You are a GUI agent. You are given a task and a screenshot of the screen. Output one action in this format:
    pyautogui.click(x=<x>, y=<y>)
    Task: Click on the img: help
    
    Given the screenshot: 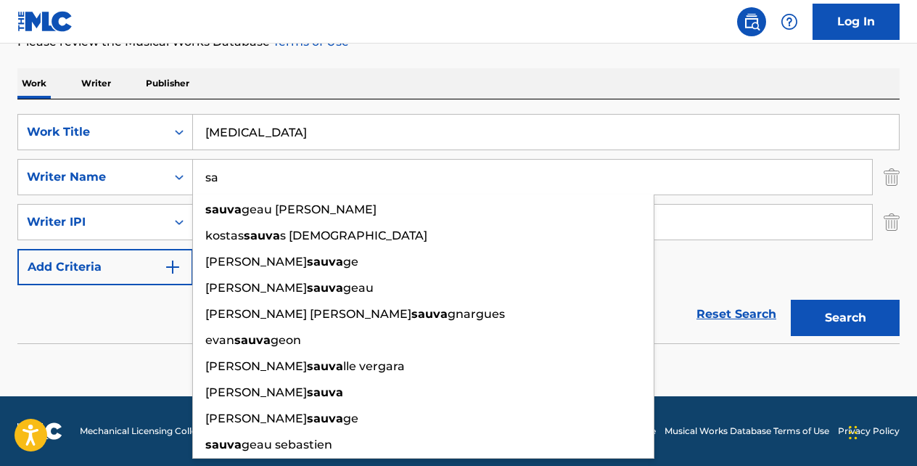 What is the action you would take?
    pyautogui.click(x=789, y=22)
    